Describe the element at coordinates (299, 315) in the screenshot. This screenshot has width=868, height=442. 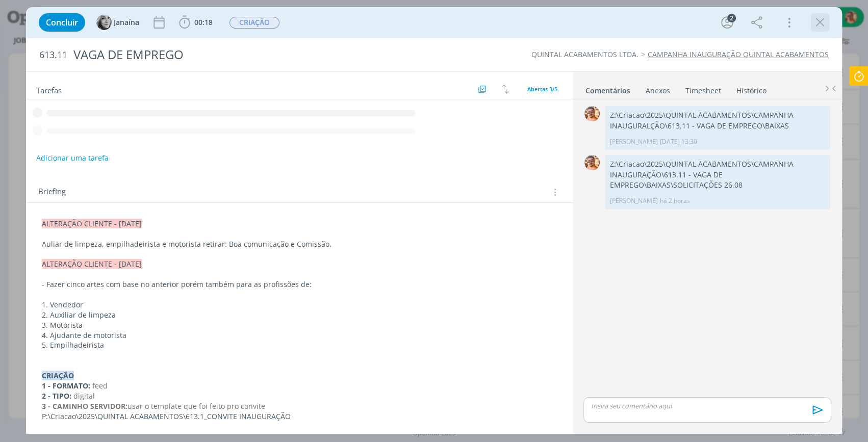
I see `p: 2. Auxiliar de limpeza` at that location.